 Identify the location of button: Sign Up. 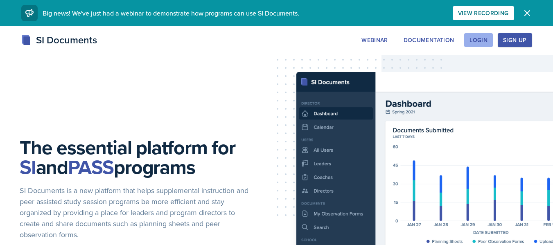
(515, 40).